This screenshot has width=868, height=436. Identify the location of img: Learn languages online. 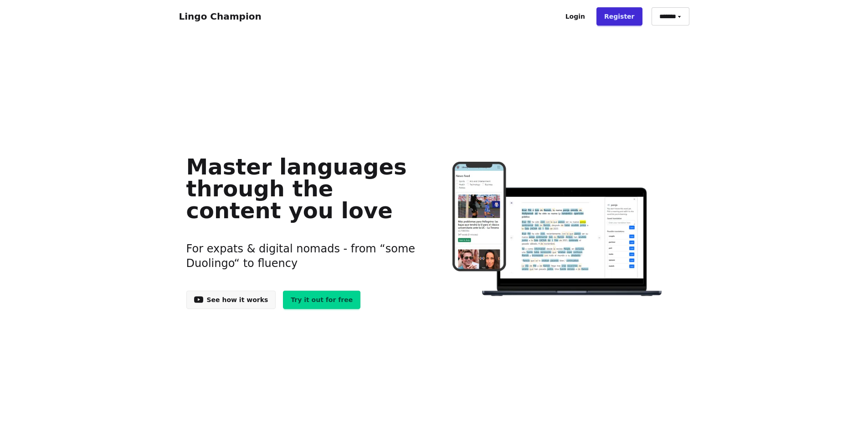
(558, 230).